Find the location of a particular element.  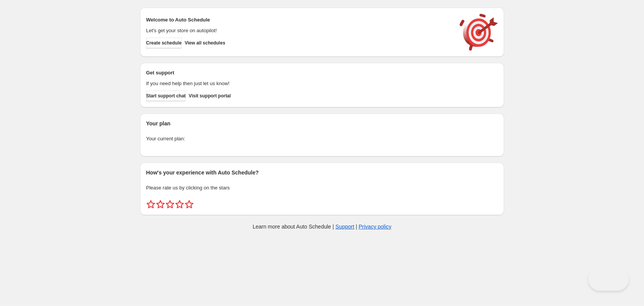

span: View all schedules is located at coordinates (205, 43).